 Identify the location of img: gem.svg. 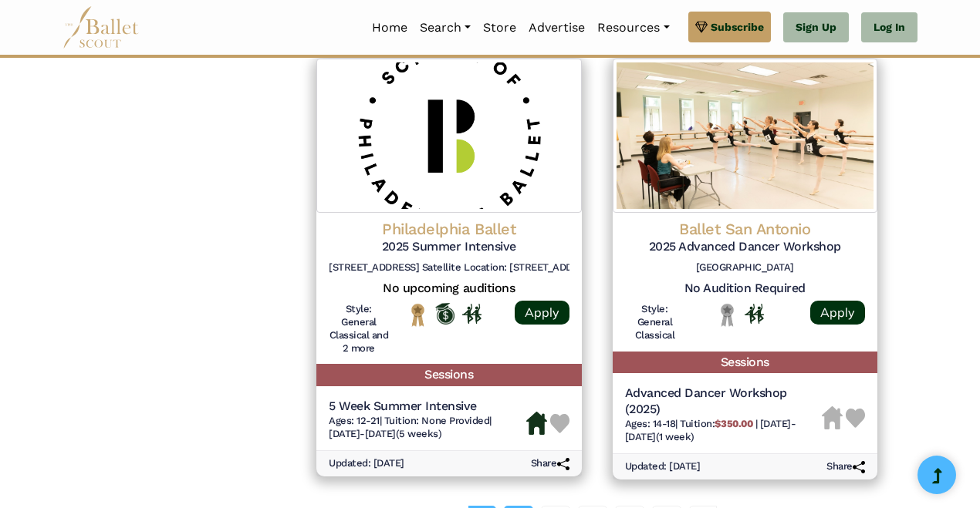
(701, 27).